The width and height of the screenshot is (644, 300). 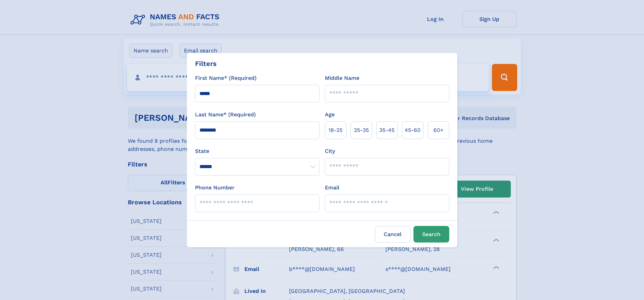 I want to click on button: Search, so click(x=431, y=234).